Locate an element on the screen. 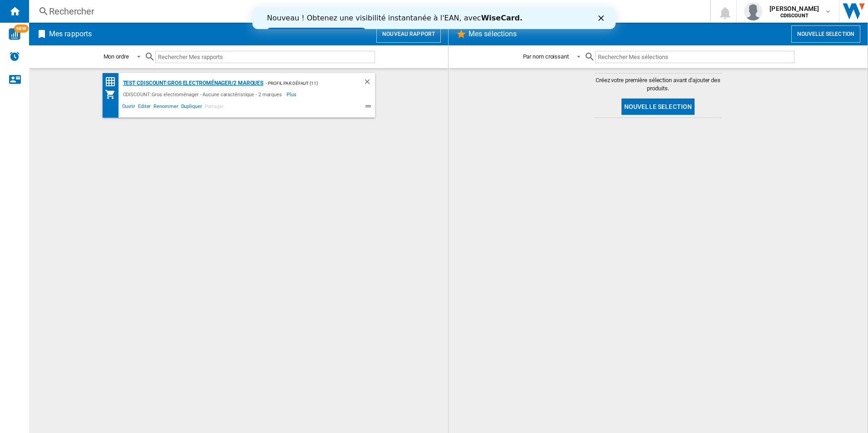 The image size is (868, 433). input: Rechercher Mes rapports is located at coordinates (265, 57).